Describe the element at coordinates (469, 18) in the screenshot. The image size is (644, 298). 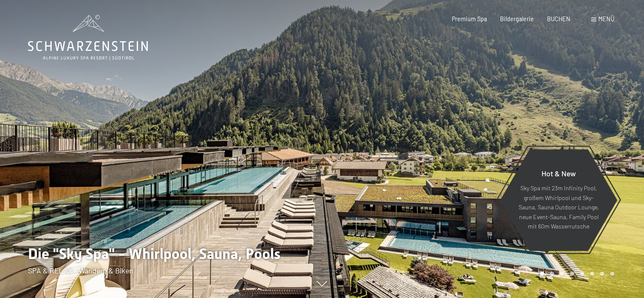
I see `a: Premium Spa` at that location.